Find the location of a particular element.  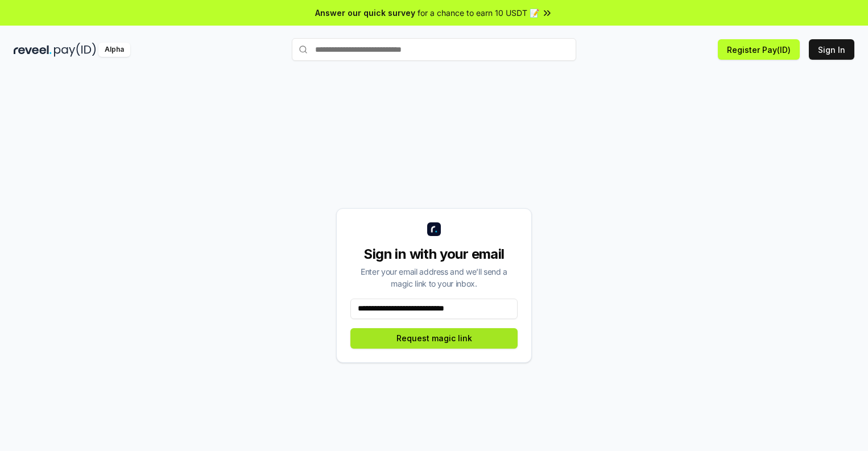

div: Alpha is located at coordinates (114, 49).